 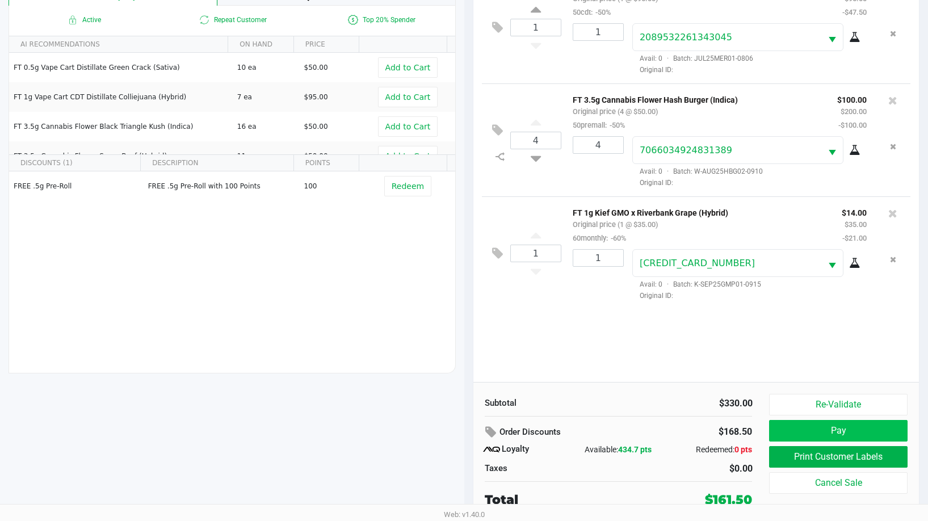 What do you see at coordinates (854, 111) in the screenshot?
I see `small: $200.00` at bounding box center [854, 111].